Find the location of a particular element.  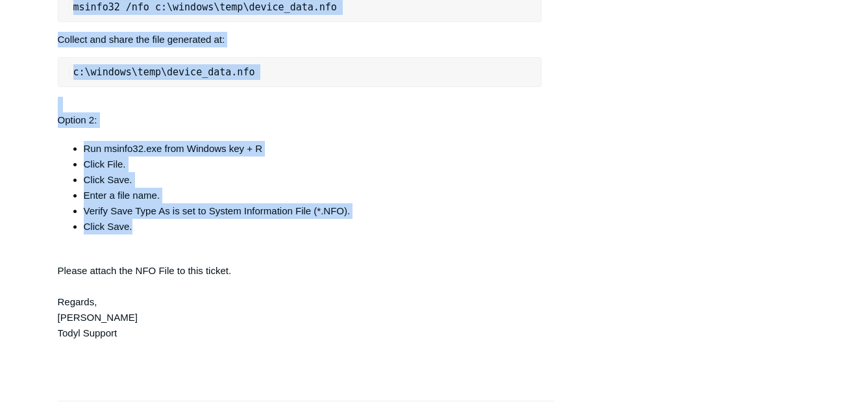

code: msinfo32 /nfo c:\windows\temp\device_data.nfo is located at coordinates (205, 7).